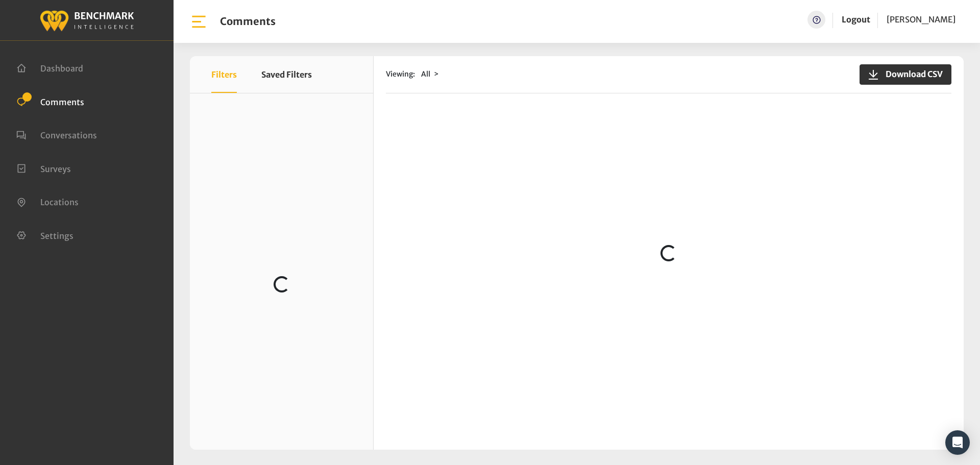 The height and width of the screenshot is (465, 980). I want to click on button: Filters, so click(224, 75).